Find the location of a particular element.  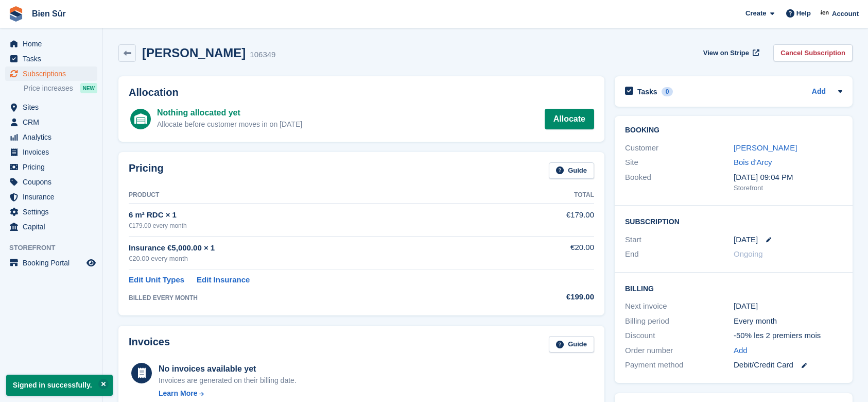

div: Storefront is located at coordinates (787, 188).